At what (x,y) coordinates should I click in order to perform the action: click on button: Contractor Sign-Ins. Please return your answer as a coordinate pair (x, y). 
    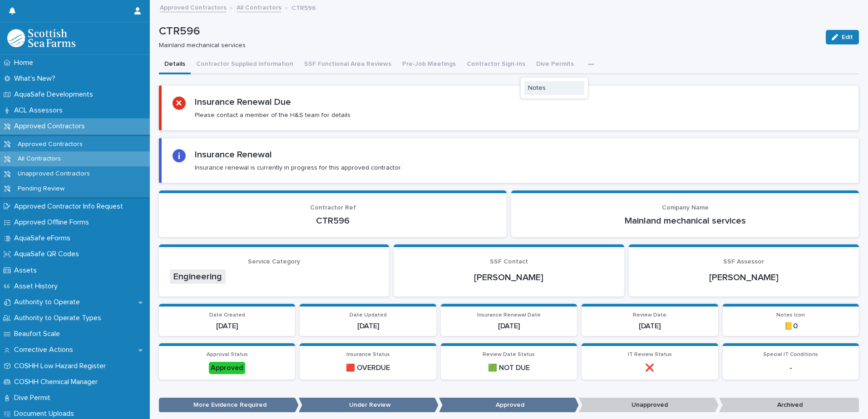
    Looking at the image, I should click on (496, 65).